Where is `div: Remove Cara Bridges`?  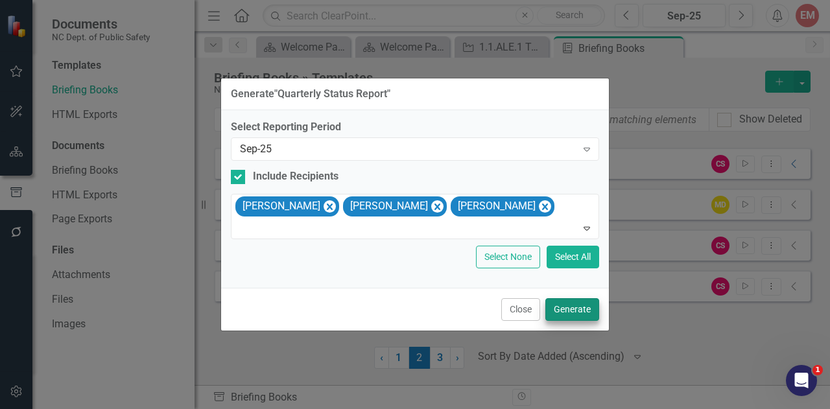 div: Remove Cara Bridges is located at coordinates (329, 206).